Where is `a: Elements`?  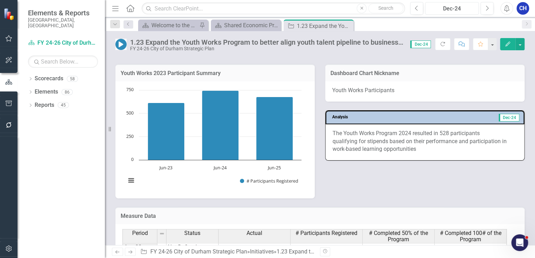
a: Elements is located at coordinates (46, 92).